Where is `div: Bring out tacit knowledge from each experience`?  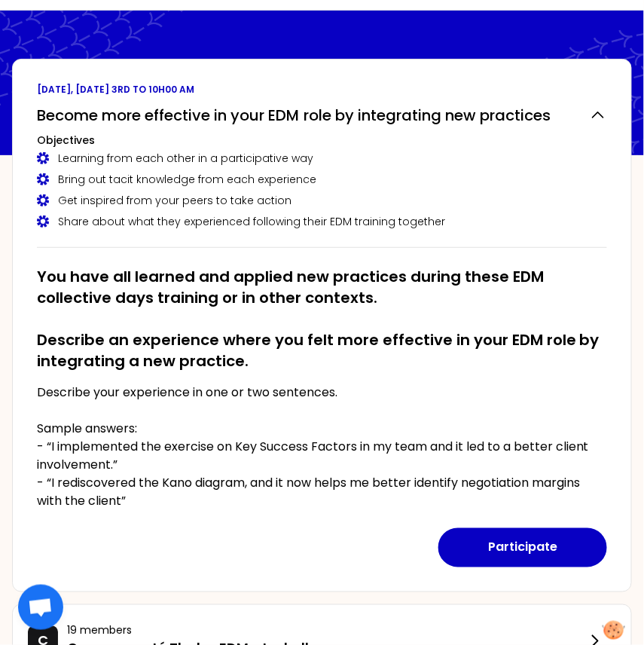 div: Bring out tacit knowledge from each experience is located at coordinates (322, 179).